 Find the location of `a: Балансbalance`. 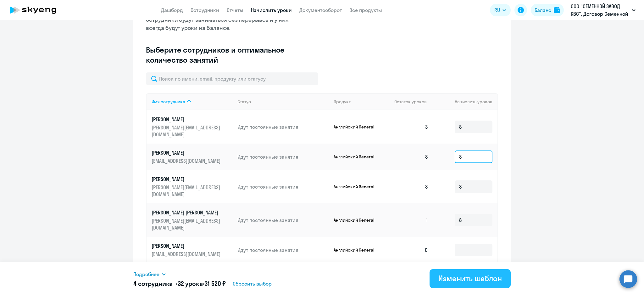

a: Балансbalance is located at coordinates (547, 10).